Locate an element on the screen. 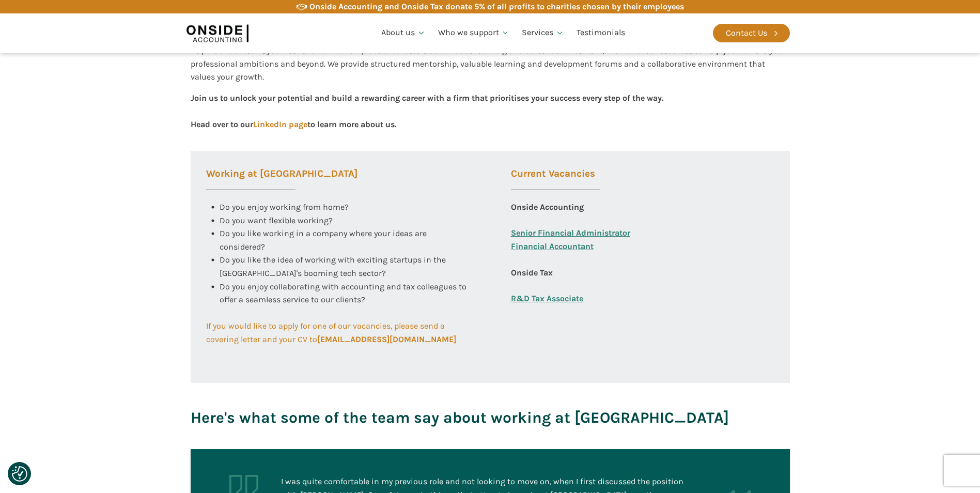 Image resolution: width=980 pixels, height=493 pixels. span: Do you want flexible working? is located at coordinates (276, 220).